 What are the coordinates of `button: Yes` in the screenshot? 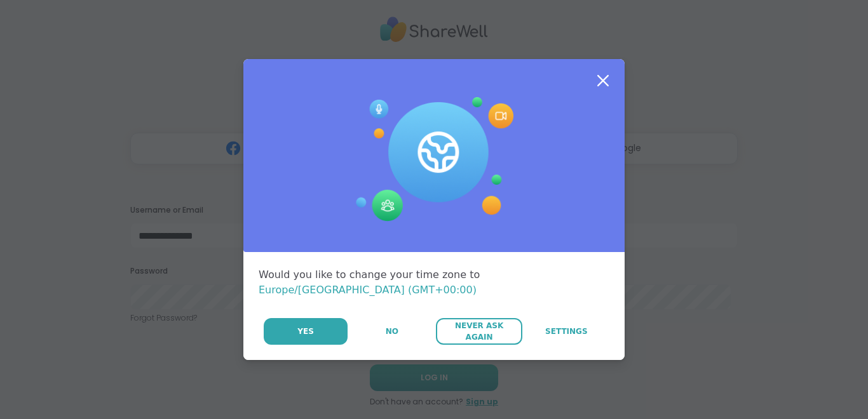 It's located at (306, 331).